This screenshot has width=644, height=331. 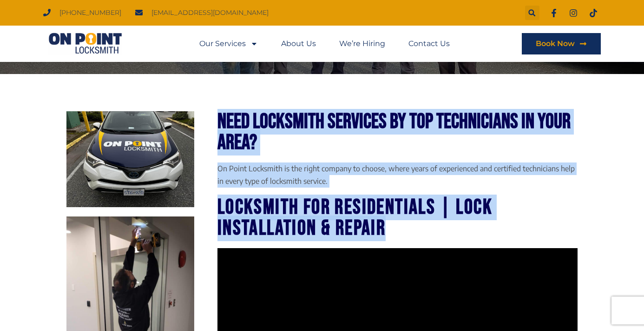 I want to click on h2: Need Locksmith Services by Top technicians In your Area?, so click(x=397, y=132).